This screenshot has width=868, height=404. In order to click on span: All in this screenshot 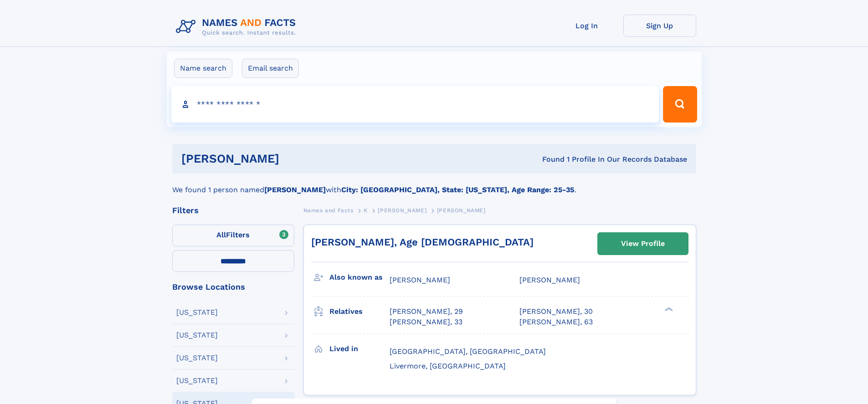, I will do `click(221, 235)`.